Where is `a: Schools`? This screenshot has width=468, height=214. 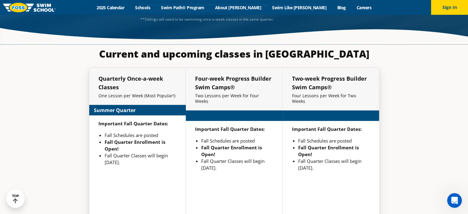
a: Schools is located at coordinates (143, 7).